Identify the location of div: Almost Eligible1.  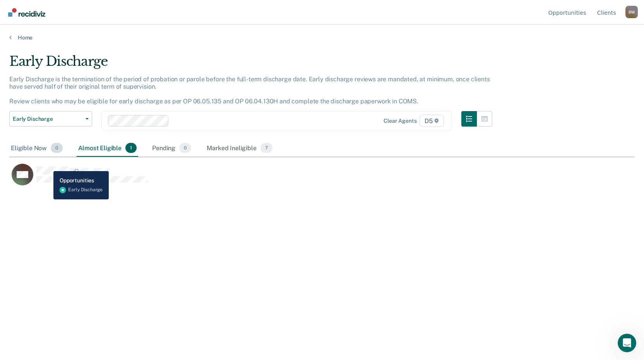
(107, 149).